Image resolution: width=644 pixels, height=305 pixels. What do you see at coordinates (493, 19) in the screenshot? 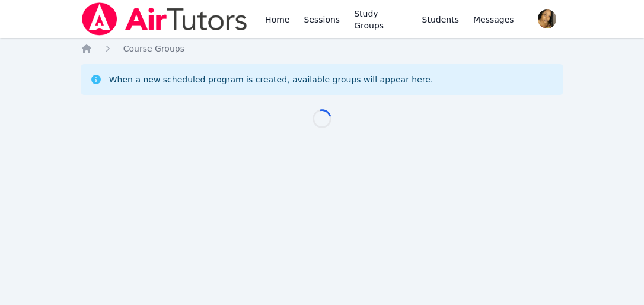
I see `span: Messages` at bounding box center [493, 19].